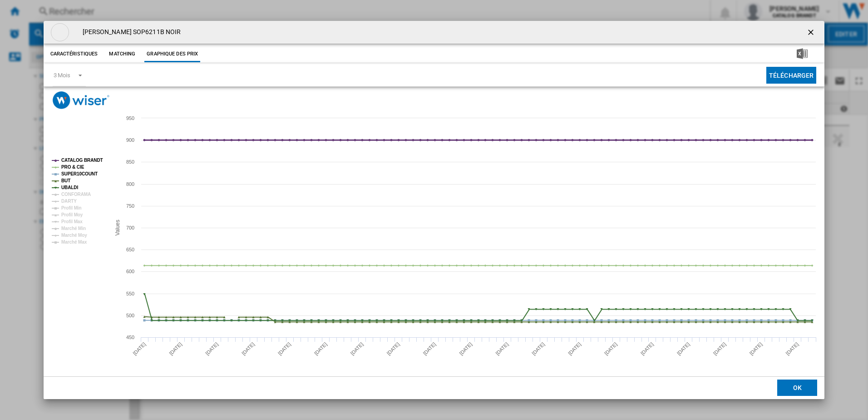  I want to click on tspan: UBALDI, so click(69, 187).